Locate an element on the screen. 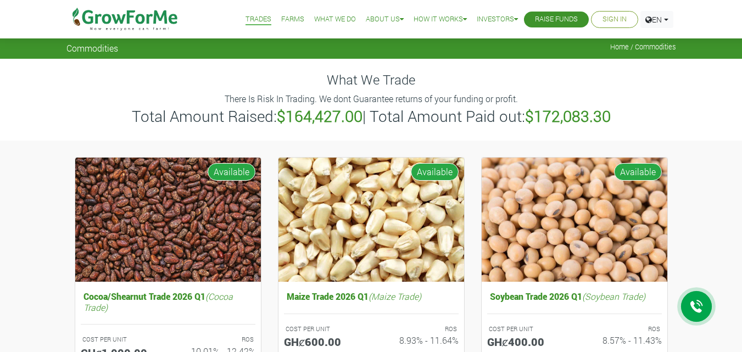 This screenshot has width=742, height=352. a: EN is located at coordinates (657, 19).